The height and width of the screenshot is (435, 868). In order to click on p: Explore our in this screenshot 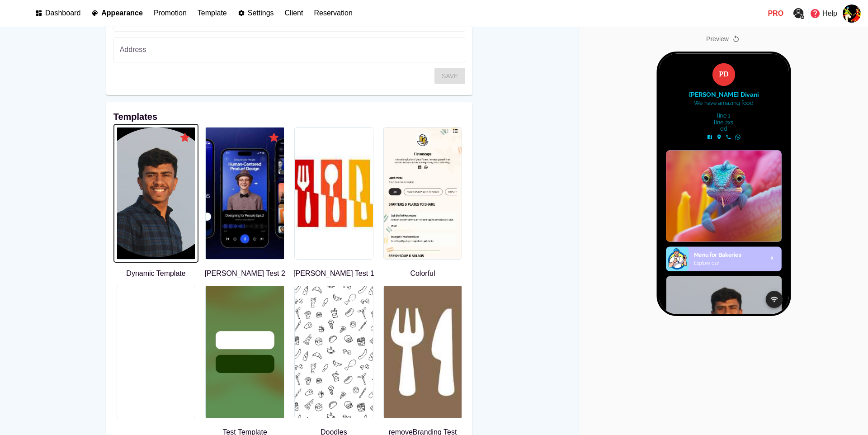, I will do `click(79, 233)`.